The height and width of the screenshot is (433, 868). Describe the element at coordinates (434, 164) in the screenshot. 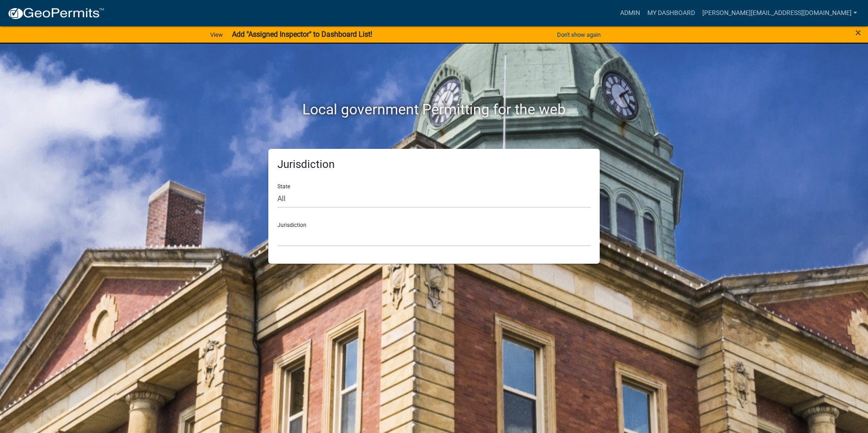

I see `h5: Jurisdiction` at that location.